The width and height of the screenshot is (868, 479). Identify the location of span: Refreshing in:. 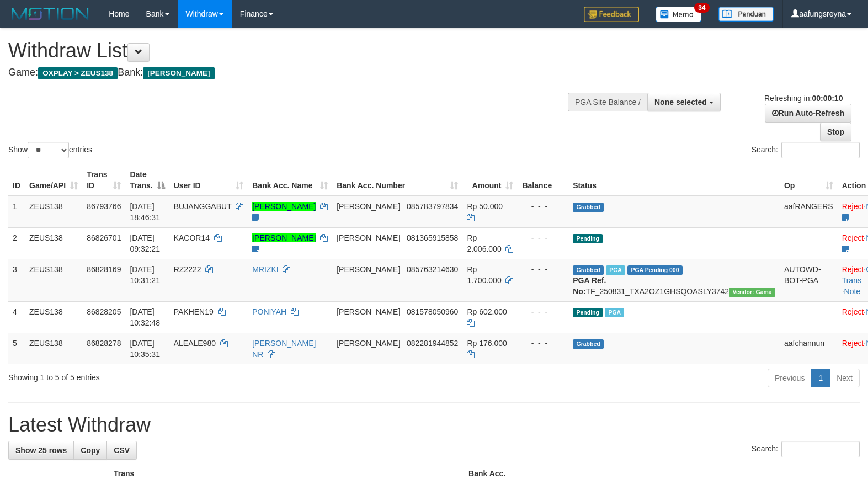
(803, 99).